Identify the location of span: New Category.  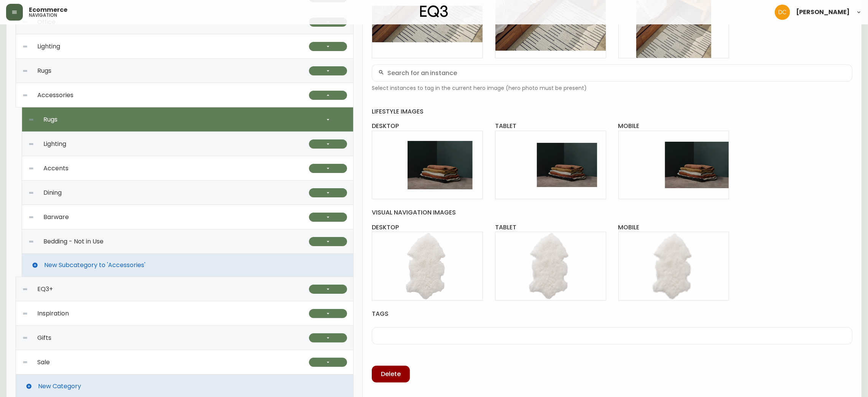
(59, 387).